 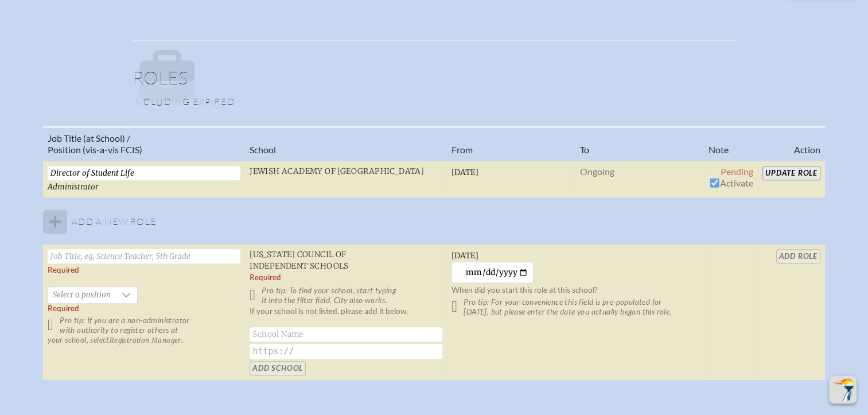 What do you see at coordinates (791, 144) in the screenshot?
I see `th: Action` at bounding box center [791, 144].